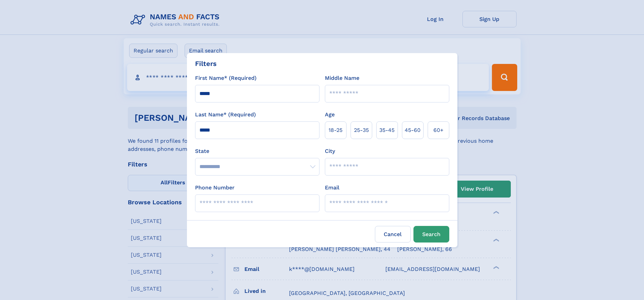 This screenshot has width=644, height=300. Describe the element at coordinates (393, 234) in the screenshot. I see `label: Cancel` at that location.